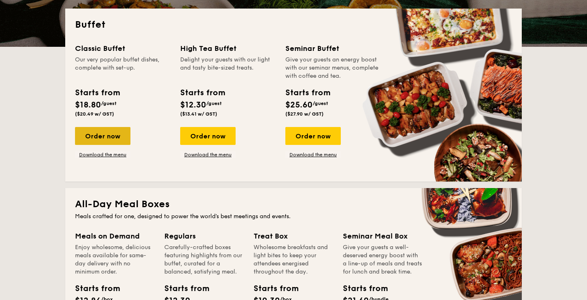  I want to click on span: $25.60, so click(299, 105).